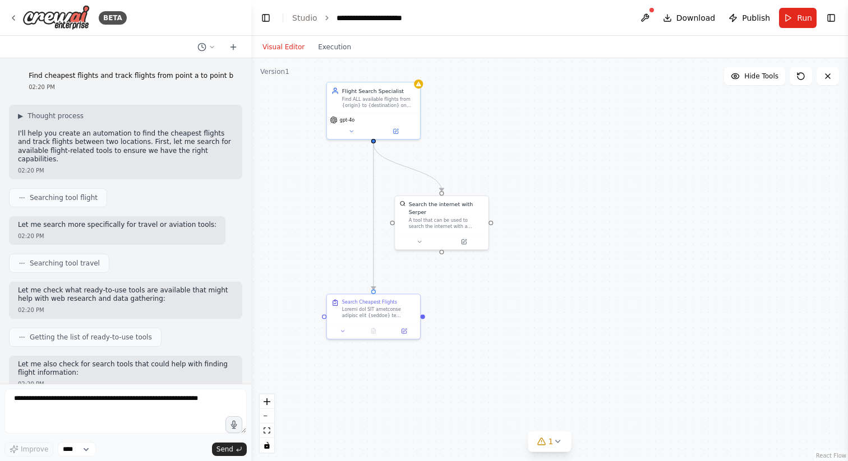 This screenshot has width=848, height=461. What do you see at coordinates (113, 18) in the screenshot?
I see `div: BETA` at bounding box center [113, 18].